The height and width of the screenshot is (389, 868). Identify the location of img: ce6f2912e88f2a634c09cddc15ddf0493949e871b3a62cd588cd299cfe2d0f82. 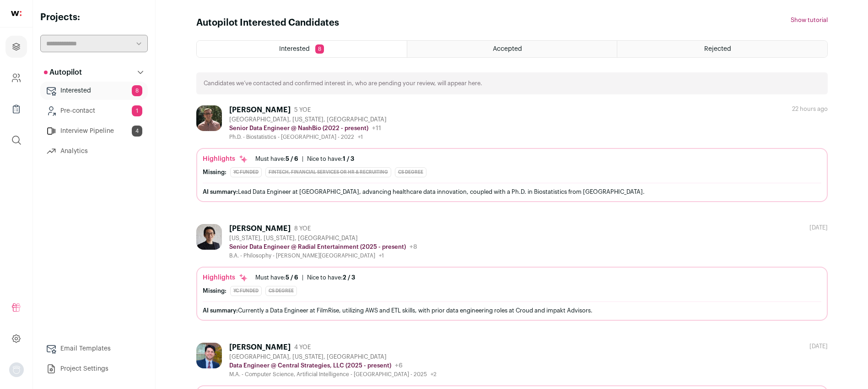
(209, 118).